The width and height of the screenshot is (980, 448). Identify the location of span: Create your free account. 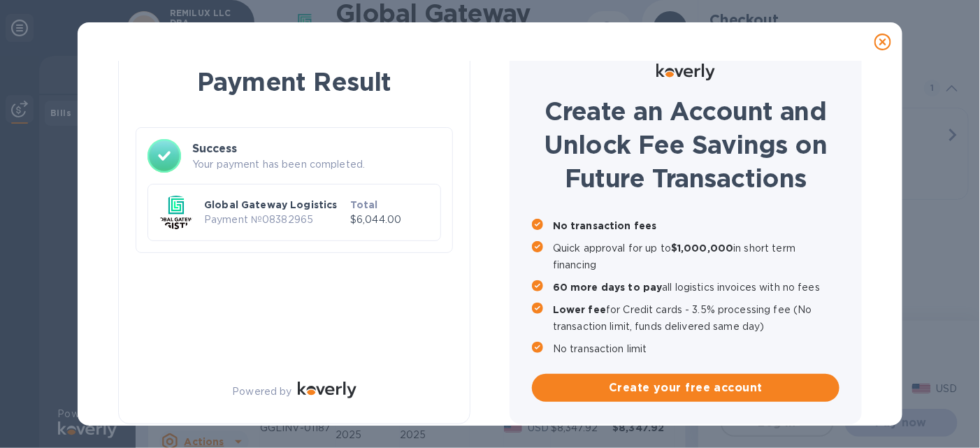
(686, 387).